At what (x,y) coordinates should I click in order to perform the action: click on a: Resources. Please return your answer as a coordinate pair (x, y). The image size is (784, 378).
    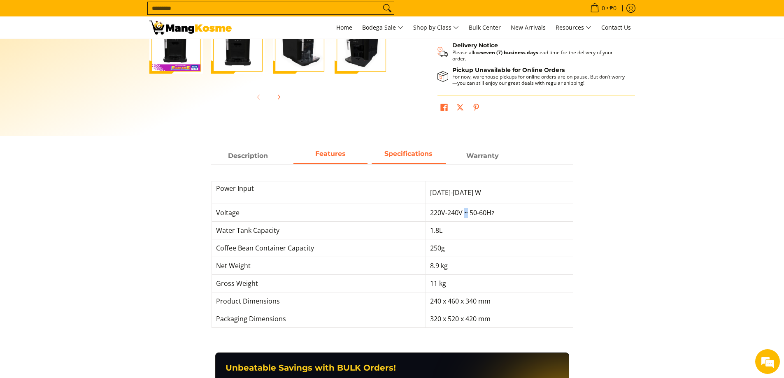
    Looking at the image, I should click on (574, 28).